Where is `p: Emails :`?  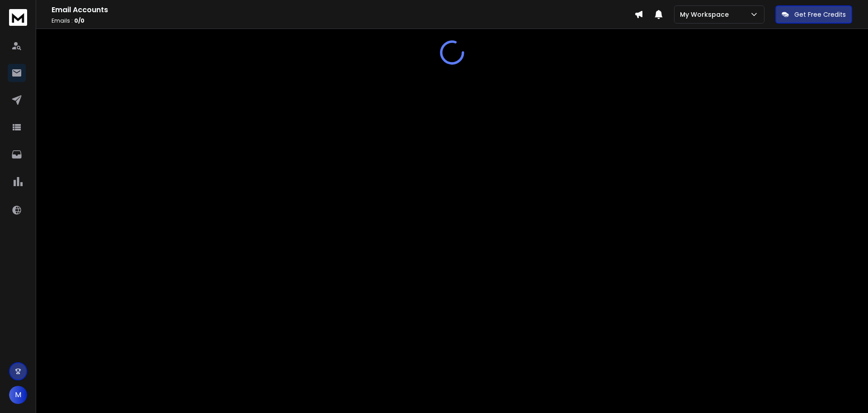 p: Emails : is located at coordinates (343, 21).